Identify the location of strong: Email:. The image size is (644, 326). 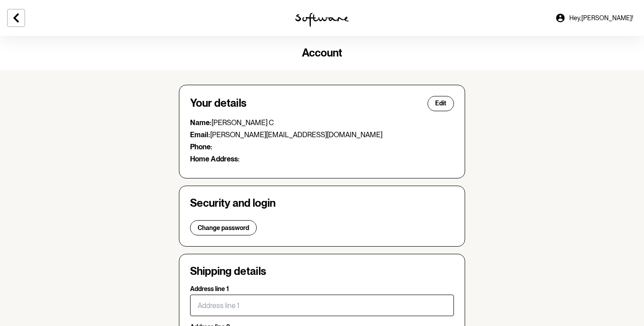
(200, 134).